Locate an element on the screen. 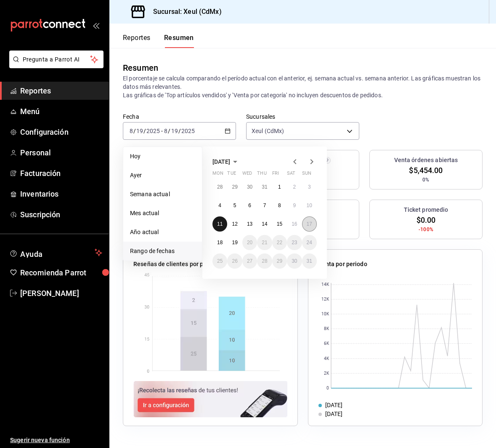 Image resolution: width=496 pixels, height=448 pixels. h3: Ticket promedio is located at coordinates (426, 209).